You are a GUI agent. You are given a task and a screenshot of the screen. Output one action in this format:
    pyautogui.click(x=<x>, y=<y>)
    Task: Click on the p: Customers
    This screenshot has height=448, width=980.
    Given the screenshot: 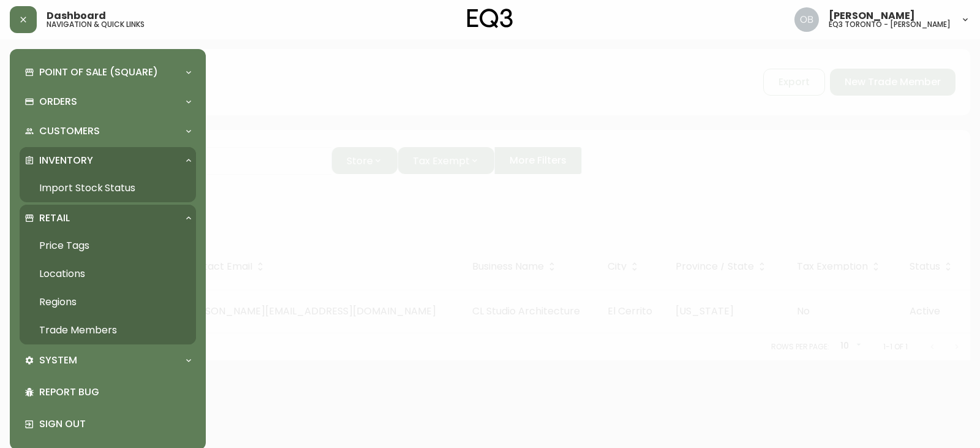 What is the action you would take?
    pyautogui.click(x=69, y=131)
    